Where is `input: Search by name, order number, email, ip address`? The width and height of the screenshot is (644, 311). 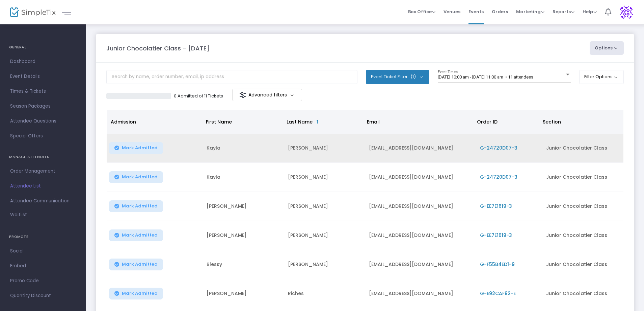 input: Search by name, order number, email, ip address is located at coordinates (232, 77).